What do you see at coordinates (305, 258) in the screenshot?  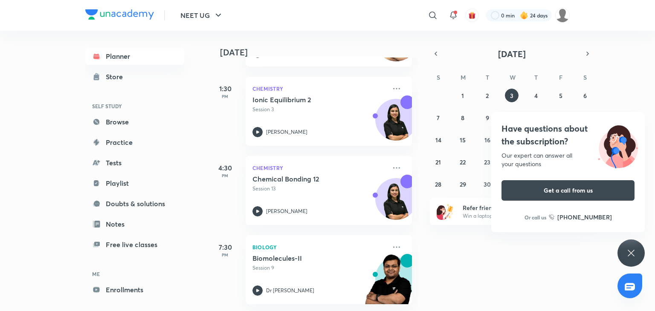 I see `h5: Biomolecules-II` at bounding box center [305, 258].